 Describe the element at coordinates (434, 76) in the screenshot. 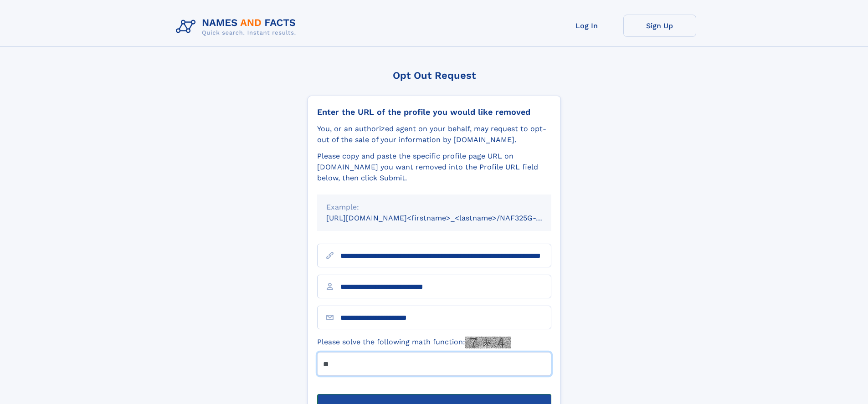

I see `div: Opt Out Request` at that location.